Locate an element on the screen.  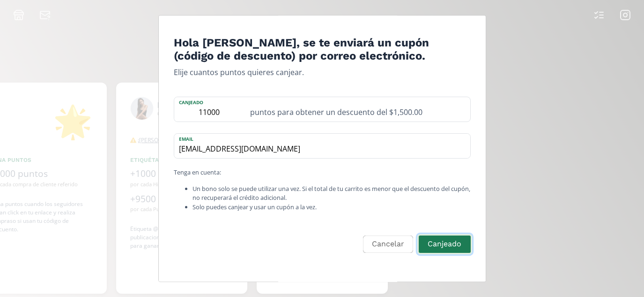
div: Edit Program is located at coordinates (322, 148).